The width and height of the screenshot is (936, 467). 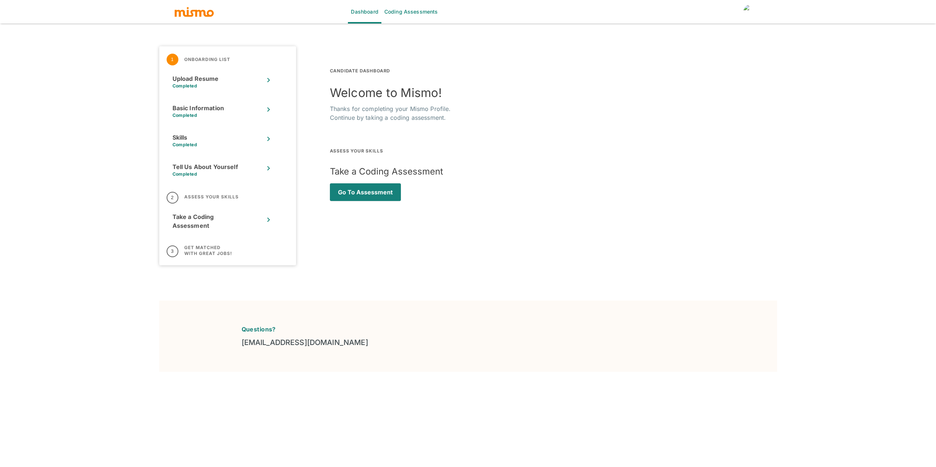 I want to click on h6: ASSESS YOUR SKILLS, so click(x=542, y=151).